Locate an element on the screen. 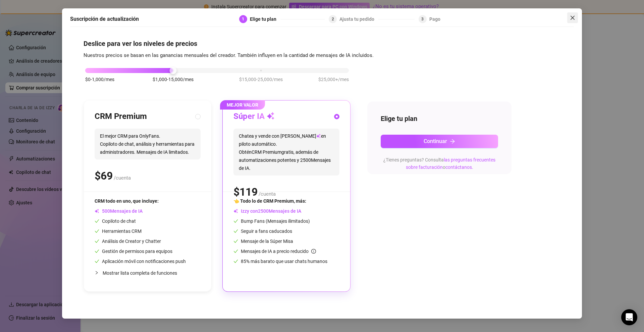  a: las preguntas frecuentes sobre facturación is located at coordinates (451, 163).